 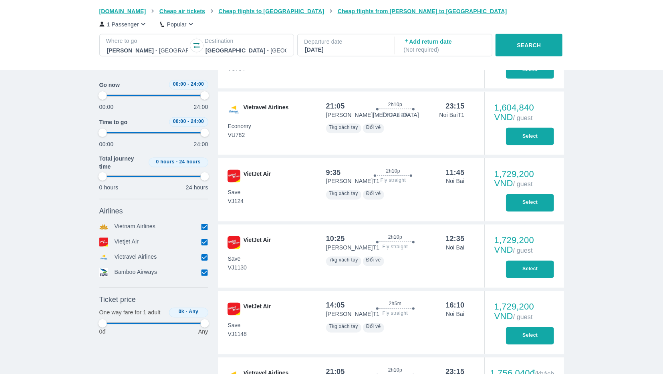 What do you see at coordinates (333, 173) in the screenshot?
I see `div: 9:35` at bounding box center [333, 173].